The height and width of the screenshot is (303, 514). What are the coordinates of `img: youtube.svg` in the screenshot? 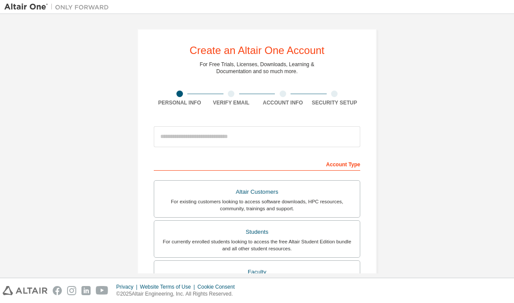 It's located at (102, 290).